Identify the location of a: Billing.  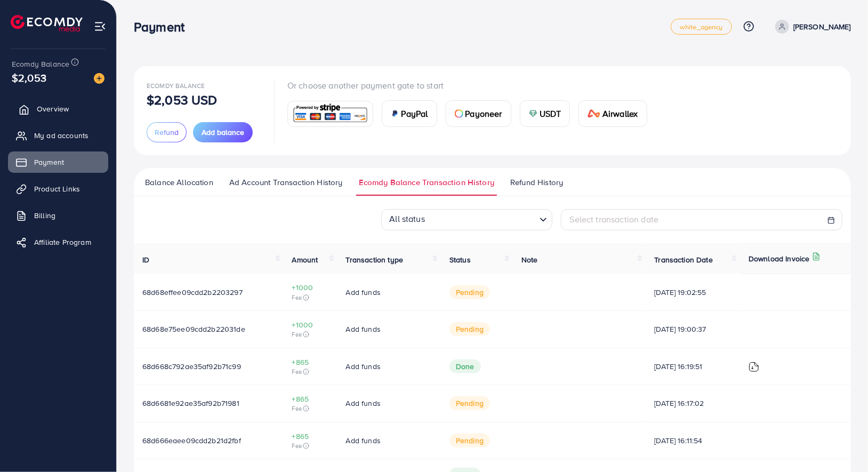
(58, 215).